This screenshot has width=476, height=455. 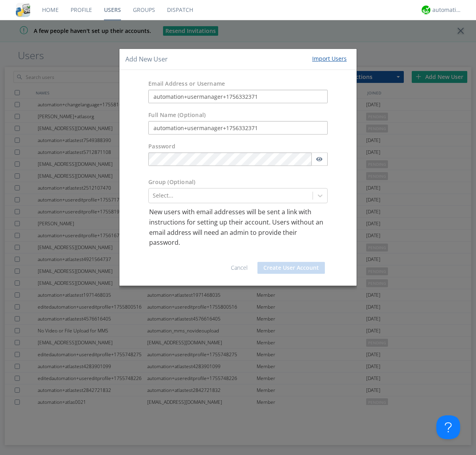 I want to click on input: e.g. email@address.com, Housekeeping1, so click(x=238, y=97).